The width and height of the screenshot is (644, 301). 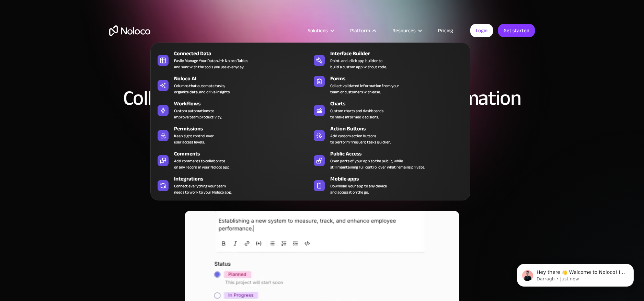 What do you see at coordinates (357, 114) in the screenshot?
I see `div: Custom charts and dashboards to make informed decisions.` at bounding box center [357, 114].